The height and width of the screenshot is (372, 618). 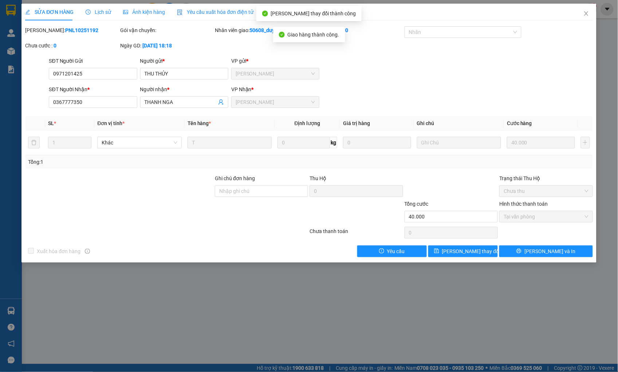 I want to click on span: Thu Hộ, so click(x=318, y=178).